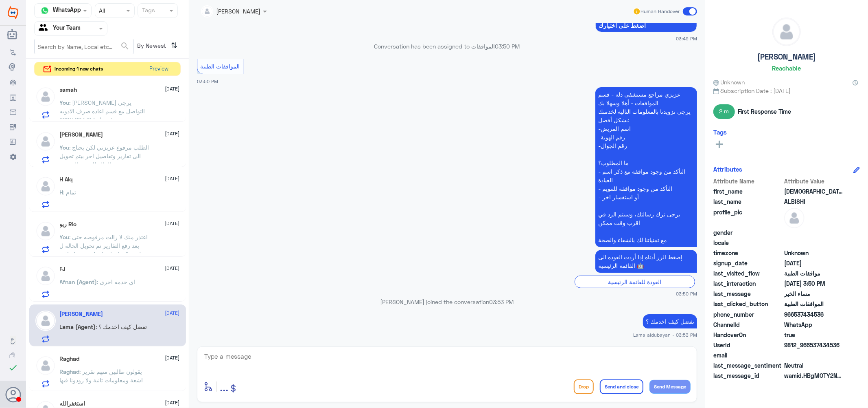  Describe the element at coordinates (728, 169) in the screenshot. I see `h6: Attributes` at that location.